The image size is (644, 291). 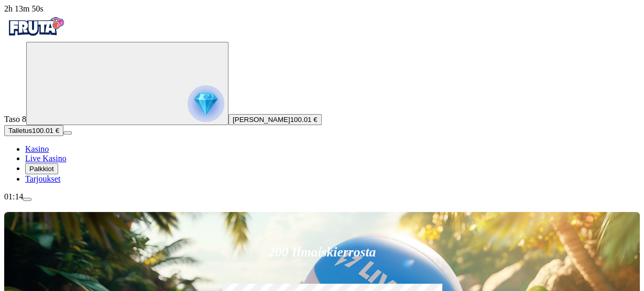 What do you see at coordinates (42, 168) in the screenshot?
I see `button: Palkkiot` at bounding box center [42, 168].